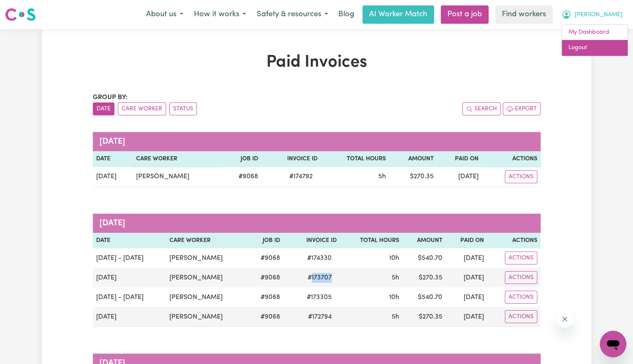 The image size is (633, 364). I want to click on a: Find workers, so click(524, 14).